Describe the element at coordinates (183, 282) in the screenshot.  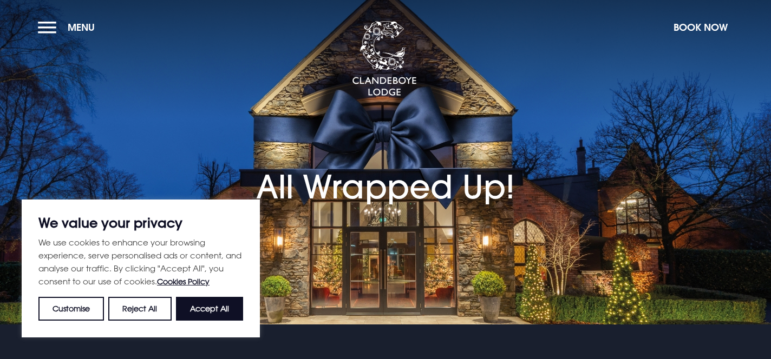
I see `a: Cookies Policy` at that location.